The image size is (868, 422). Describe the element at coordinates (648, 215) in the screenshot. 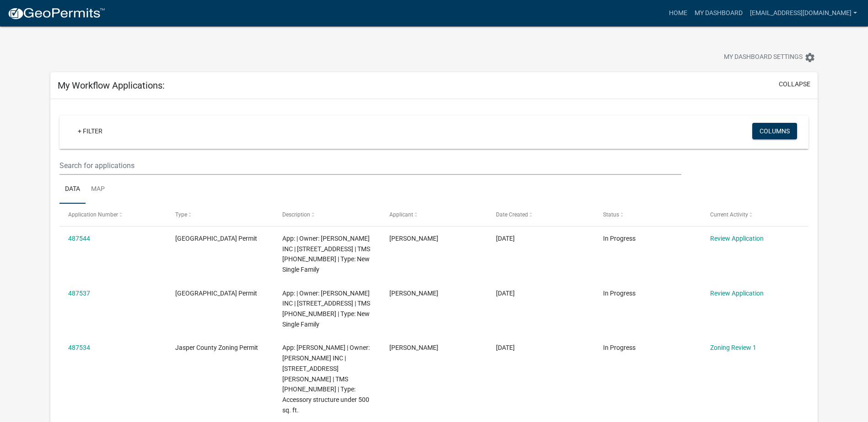

I see `datatable-header-cell: Status` at that location.